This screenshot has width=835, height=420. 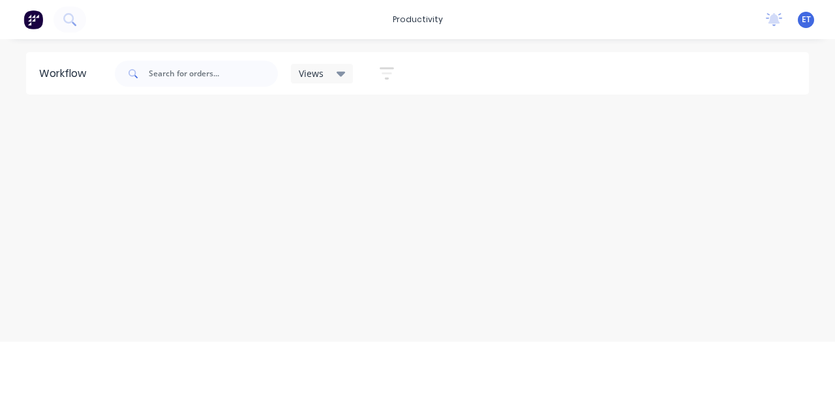 I want to click on div: Workflow, so click(x=66, y=74).